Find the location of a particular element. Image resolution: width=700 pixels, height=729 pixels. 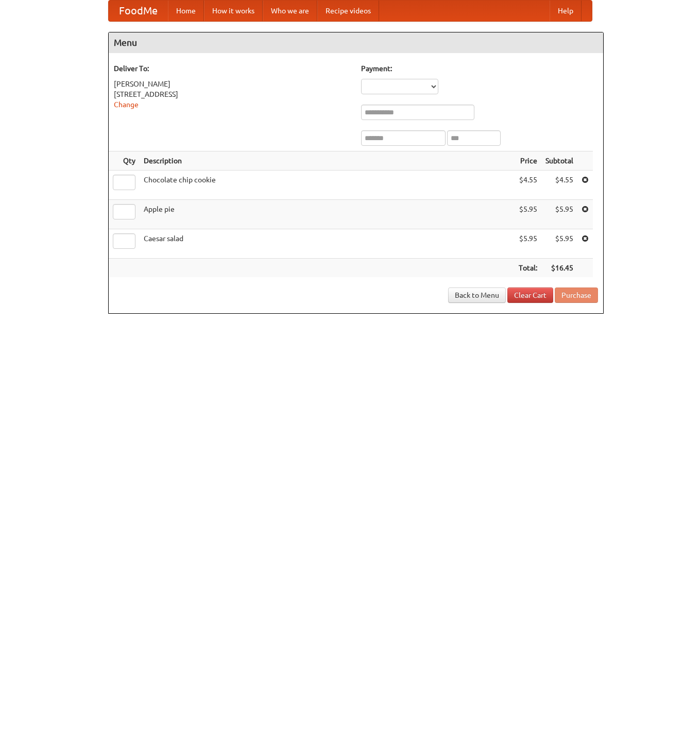

h5: Deliver To: is located at coordinates (232, 68).